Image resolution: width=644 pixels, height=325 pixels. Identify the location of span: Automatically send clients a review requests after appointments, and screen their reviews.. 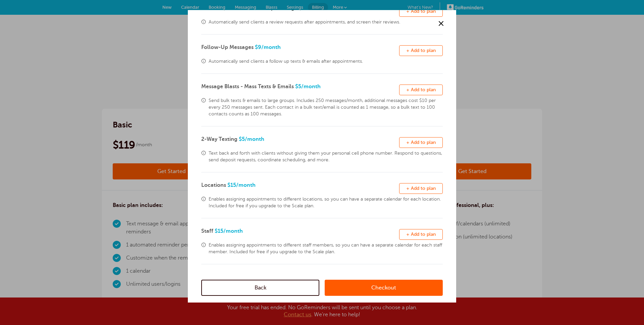
(326, 22).